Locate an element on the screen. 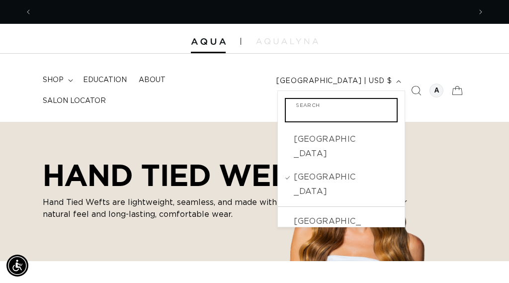  p: Hand Tied Wefts are lightweight, seamless, and made with 100% Remy hair. Loved for their natural ... is located at coordinates (232, 208).